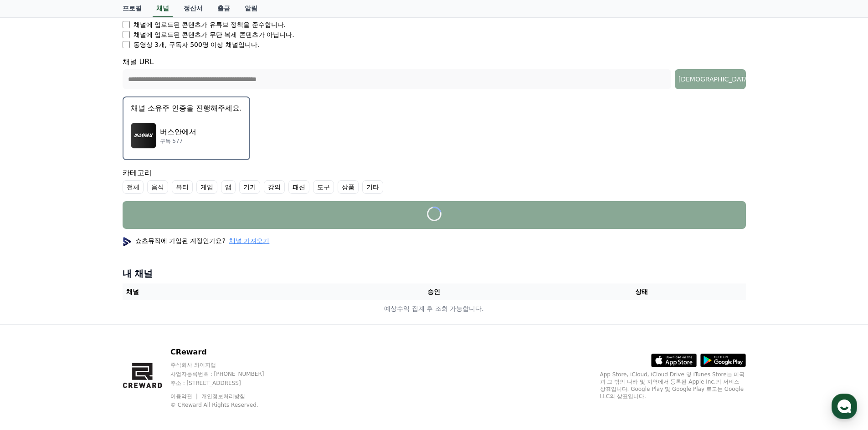 The image size is (868, 430). What do you see at coordinates (228, 187) in the screenshot?
I see `label: 앱` at bounding box center [228, 187].